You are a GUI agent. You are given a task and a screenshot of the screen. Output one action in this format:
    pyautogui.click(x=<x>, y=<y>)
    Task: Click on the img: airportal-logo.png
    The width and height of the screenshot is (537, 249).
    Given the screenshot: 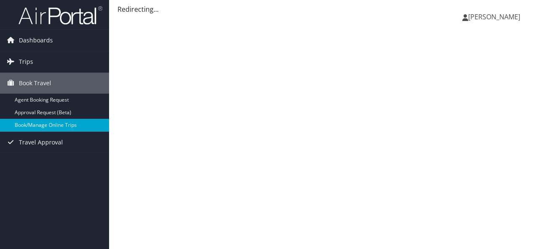 What is the action you would take?
    pyautogui.click(x=60, y=15)
    